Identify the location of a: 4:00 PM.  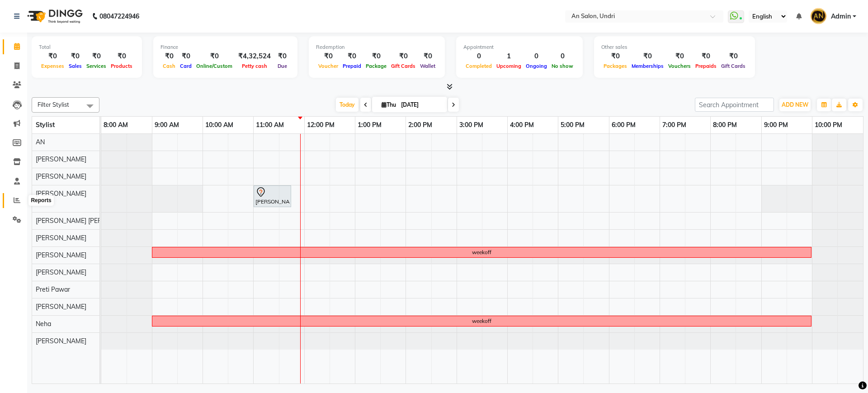
(522, 125).